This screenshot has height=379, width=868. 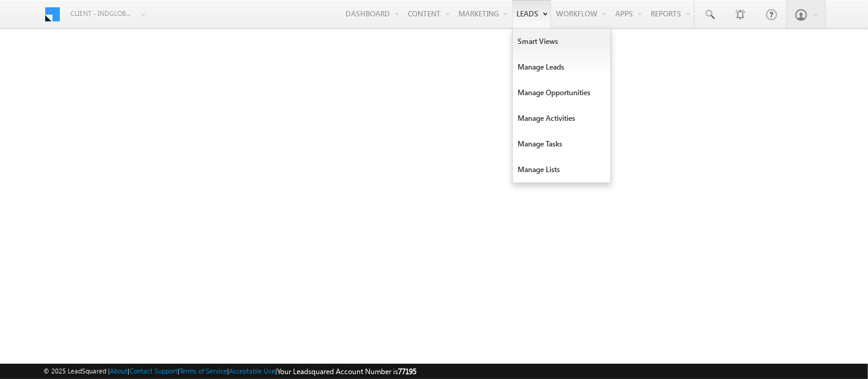 I want to click on a: Manage Lists, so click(x=562, y=169).